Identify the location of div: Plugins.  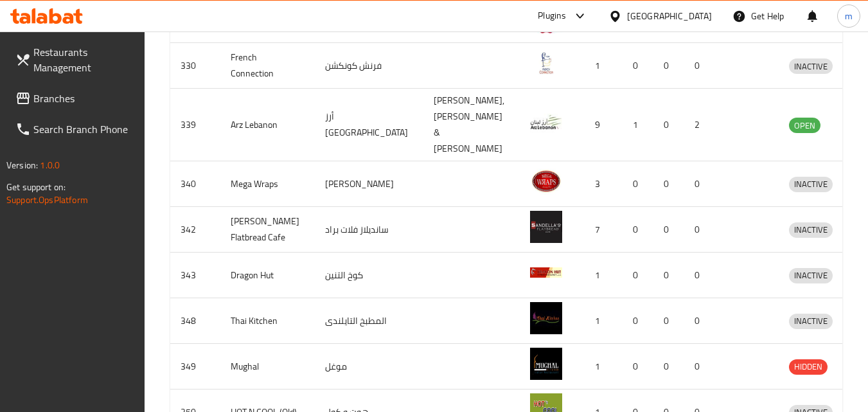
(552, 16).